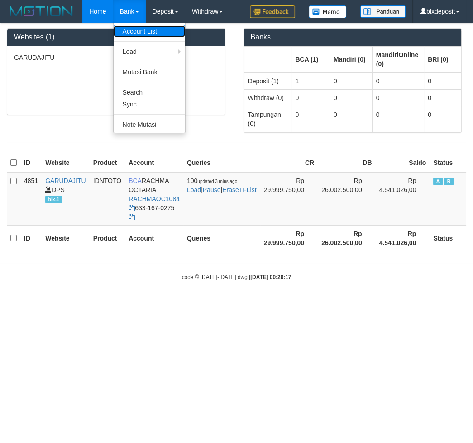 The height and width of the screenshot is (443, 473). Describe the element at coordinates (289, 199) in the screenshot. I see `td: Rp 29.999.750,00` at that location.